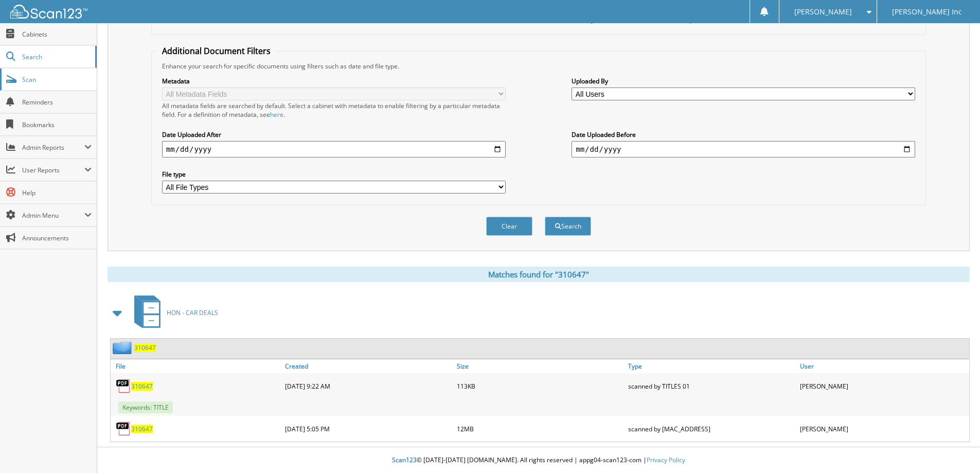 This screenshot has height=473, width=980. Describe the element at coordinates (405, 459) in the screenshot. I see `span: Scan123` at that location.